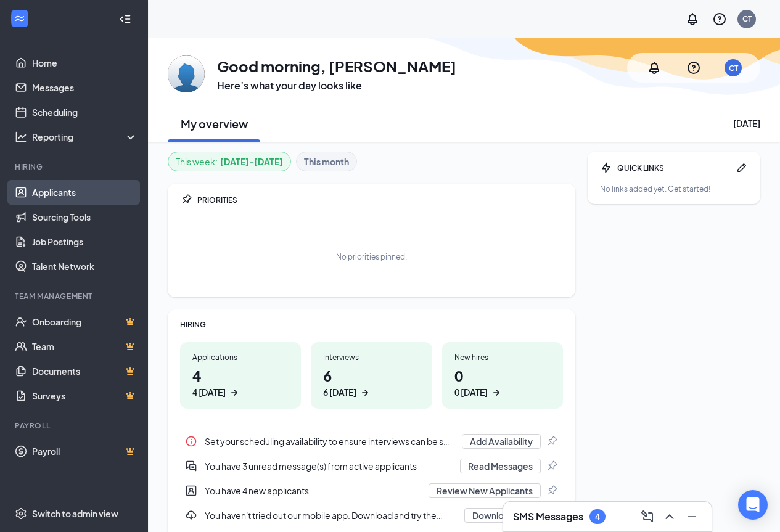 Image resolution: width=780 pixels, height=532 pixels. I want to click on svg: Analysis, so click(21, 137).